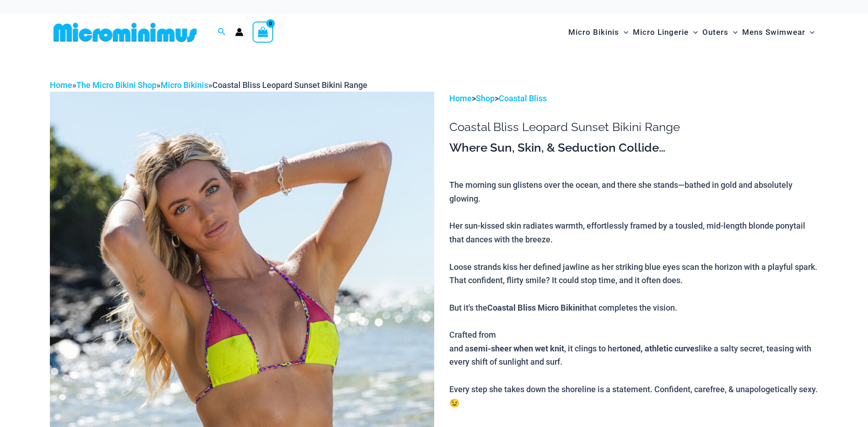 This screenshot has width=868, height=427. What do you see at coordinates (263, 32) in the screenshot?
I see `a: View Shopping Cart, empty` at bounding box center [263, 32].